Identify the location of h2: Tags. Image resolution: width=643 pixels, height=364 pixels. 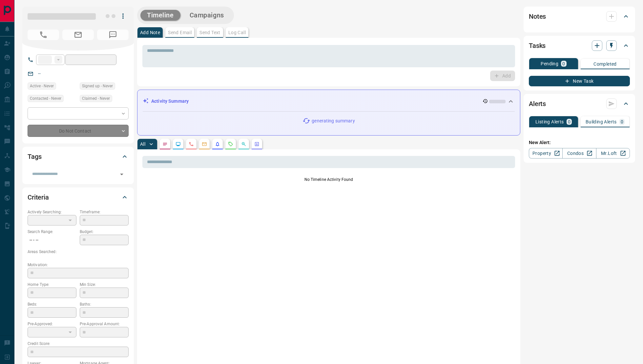
(35, 157).